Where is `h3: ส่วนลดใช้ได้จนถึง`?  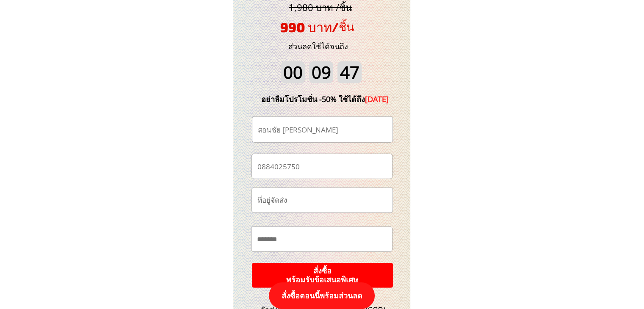
h3: ส่วนลดใช้ได้จนถึง is located at coordinates (318, 46).